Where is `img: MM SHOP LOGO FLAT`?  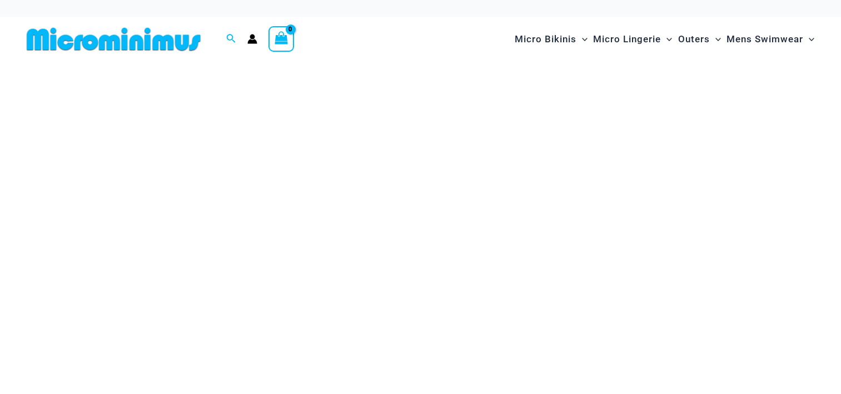 img: MM SHOP LOGO FLAT is located at coordinates (113, 39).